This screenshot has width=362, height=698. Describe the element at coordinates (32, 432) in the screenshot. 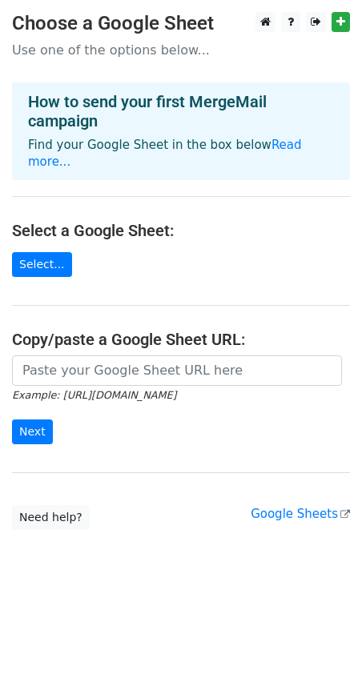

I see `input: Next` at that location.